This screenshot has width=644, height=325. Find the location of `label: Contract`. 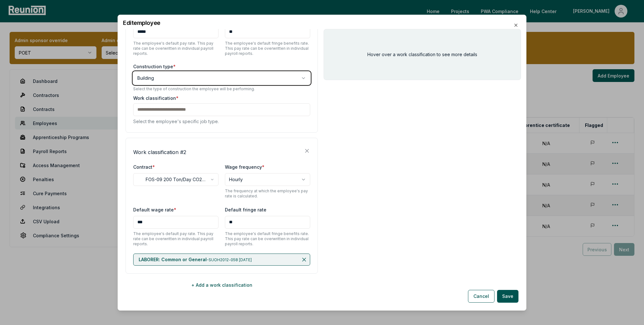

label: Contract is located at coordinates (144, 167).